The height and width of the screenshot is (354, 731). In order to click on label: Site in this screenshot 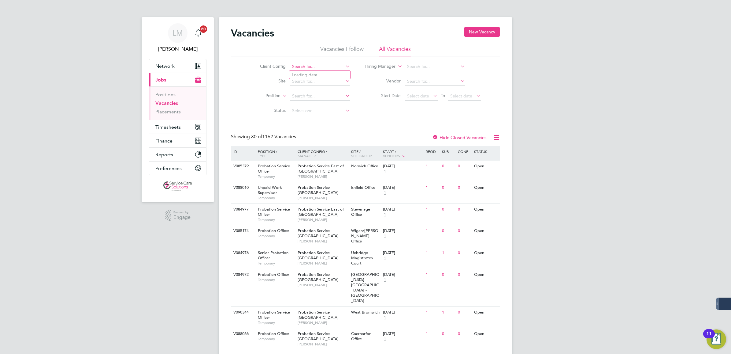, I will do `click(268, 81)`.